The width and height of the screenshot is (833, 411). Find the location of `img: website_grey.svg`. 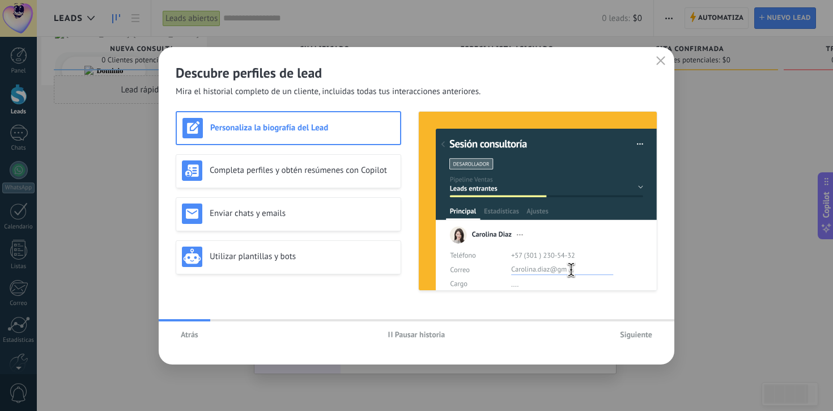

img: website_grey.svg is located at coordinates (23, 34).